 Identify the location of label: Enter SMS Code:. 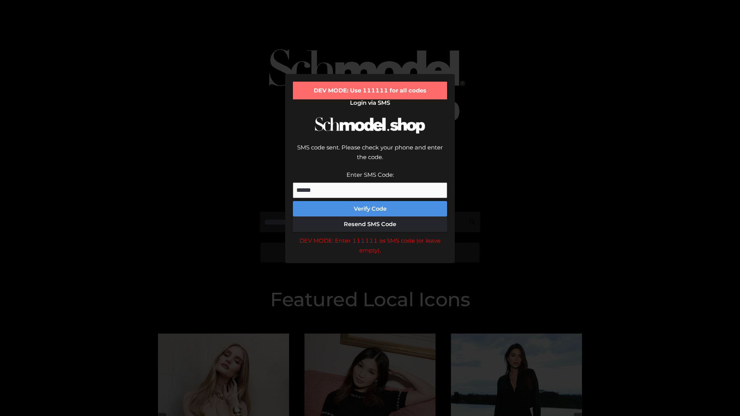
(370, 175).